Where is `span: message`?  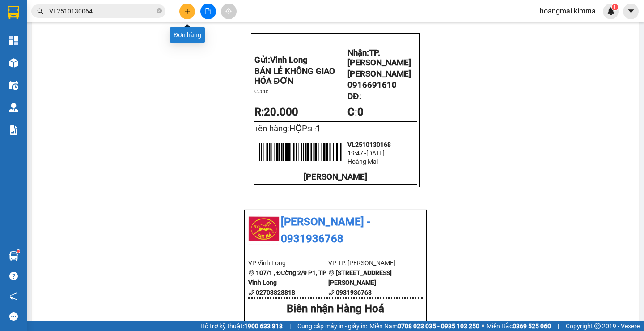
span: message is located at coordinates (14, 316).